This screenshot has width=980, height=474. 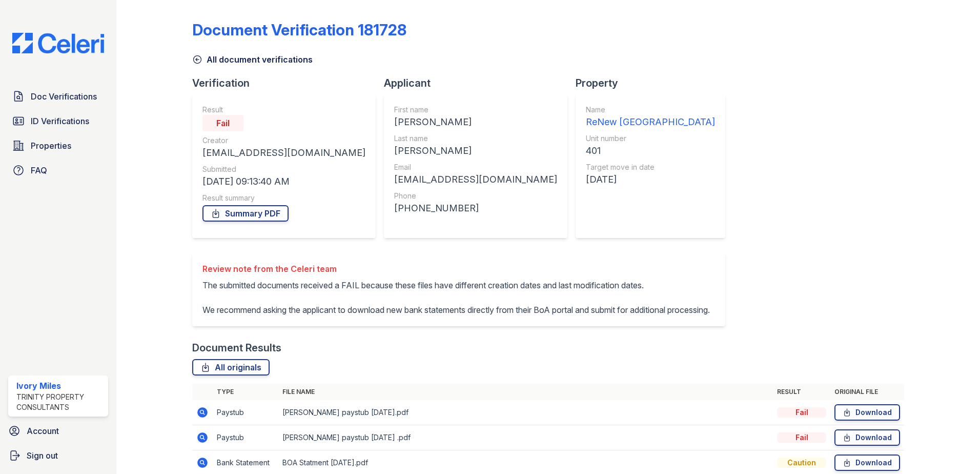 What do you see at coordinates (42, 431) in the screenshot?
I see `span: Account` at bounding box center [42, 431].